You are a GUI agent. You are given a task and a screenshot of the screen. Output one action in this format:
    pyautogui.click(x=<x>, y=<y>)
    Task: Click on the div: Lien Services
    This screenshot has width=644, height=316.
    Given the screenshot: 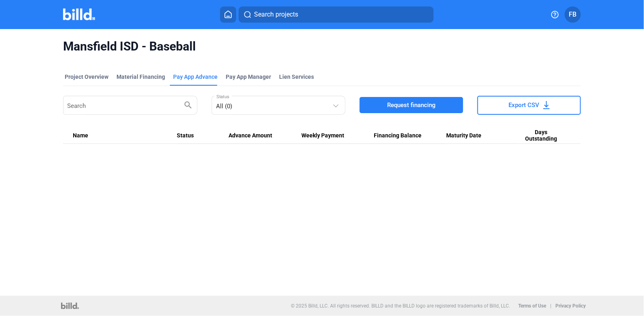 What is the action you would take?
    pyautogui.click(x=296, y=77)
    